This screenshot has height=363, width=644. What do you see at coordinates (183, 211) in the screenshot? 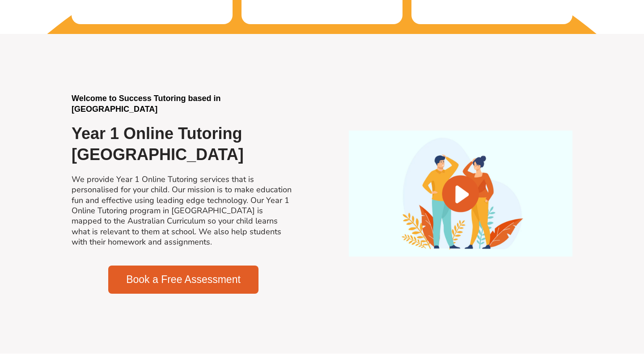
I see `h2: We provide Year 1 Online Tutoring services that is personalised for your child. Our mission is to...` at bounding box center [183, 211].